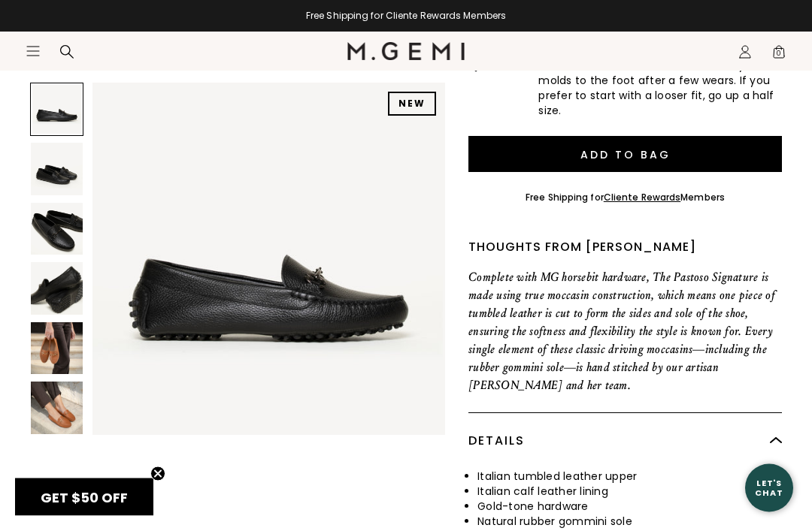  I want to click on div: GET $50 OFFClose teaser, so click(84, 497).